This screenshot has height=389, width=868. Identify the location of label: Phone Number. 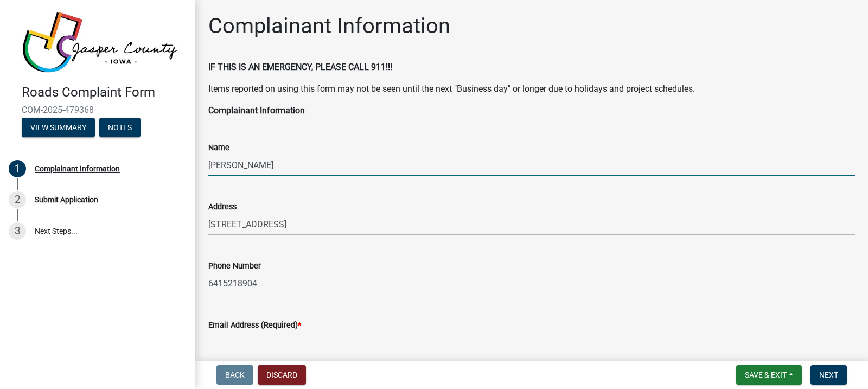
(234, 266).